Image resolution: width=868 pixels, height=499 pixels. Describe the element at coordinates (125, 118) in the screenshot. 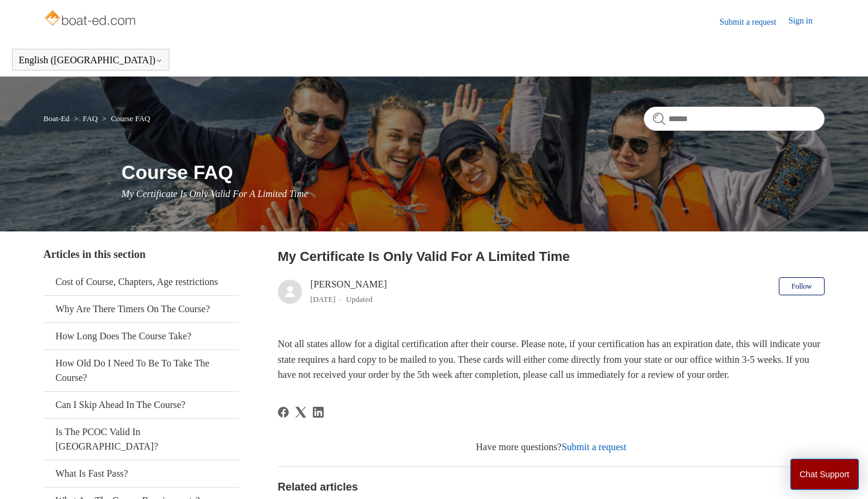

I see `li: Course FAQ` at that location.